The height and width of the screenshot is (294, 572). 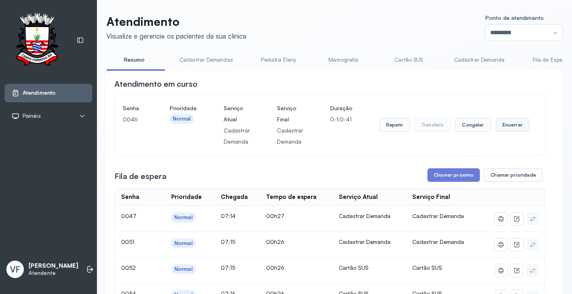 What do you see at coordinates (228, 215) in the screenshot?
I see `span: 07:14` at bounding box center [228, 215].